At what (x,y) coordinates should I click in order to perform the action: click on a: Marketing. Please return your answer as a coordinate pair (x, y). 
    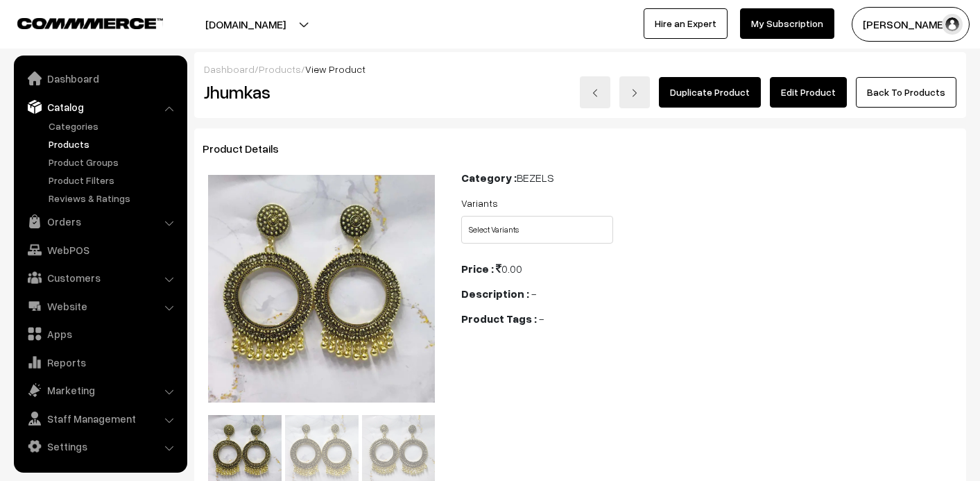
    Looking at the image, I should click on (100, 390).